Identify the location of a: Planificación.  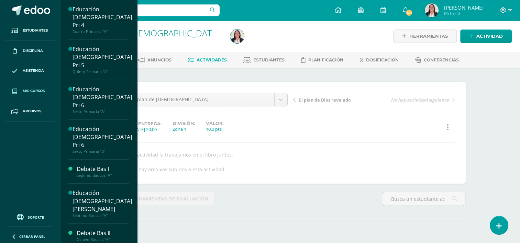
(322, 60).